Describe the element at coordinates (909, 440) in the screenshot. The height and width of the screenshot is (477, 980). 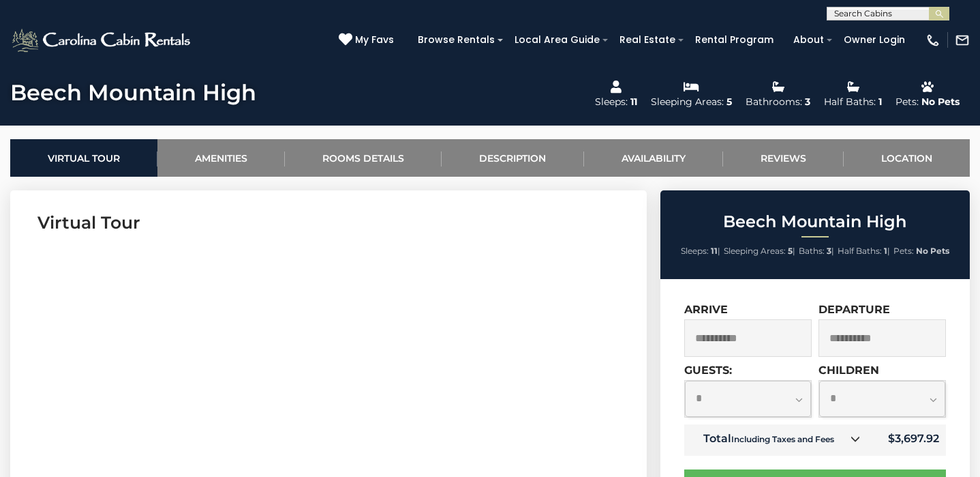
I see `td: $3,697.92` at that location.